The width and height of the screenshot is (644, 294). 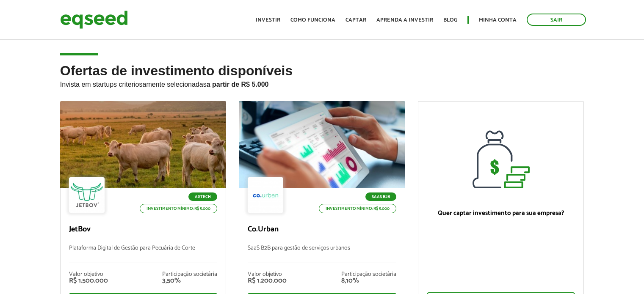 I want to click on a: Sair, so click(x=556, y=19).